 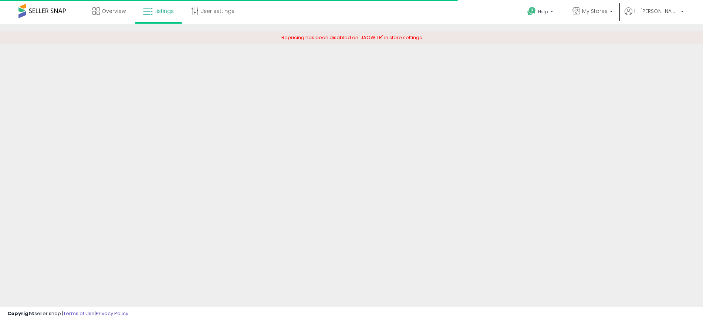 I want to click on strong: Copyright, so click(x=21, y=314).